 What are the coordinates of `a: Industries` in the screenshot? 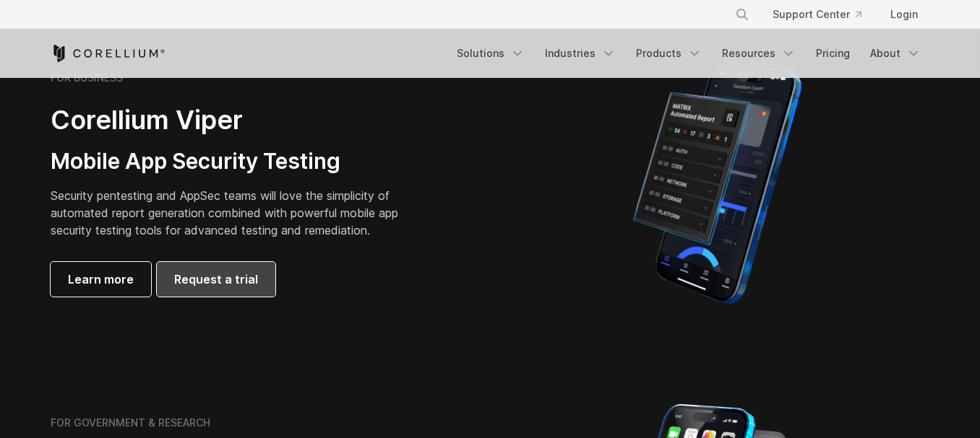 It's located at (580, 53).